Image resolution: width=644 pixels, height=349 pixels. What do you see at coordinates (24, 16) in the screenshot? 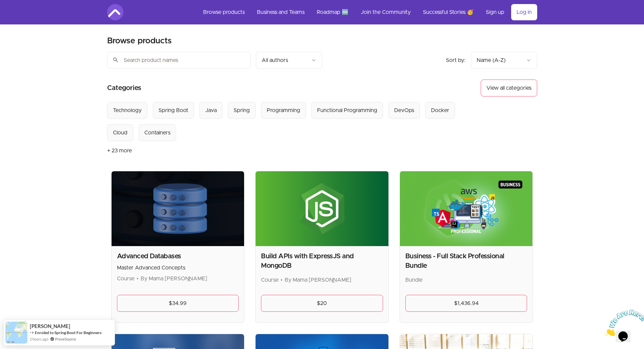
I see `img: Chat attention grabber` at bounding box center [24, 16].